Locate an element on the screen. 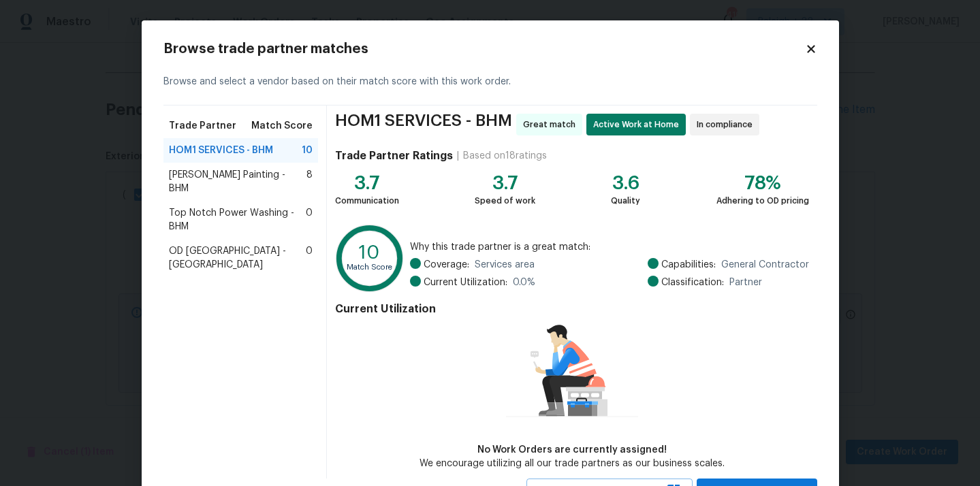 The image size is (980, 486). h4: Trade Partner Ratings is located at coordinates (393, 156).